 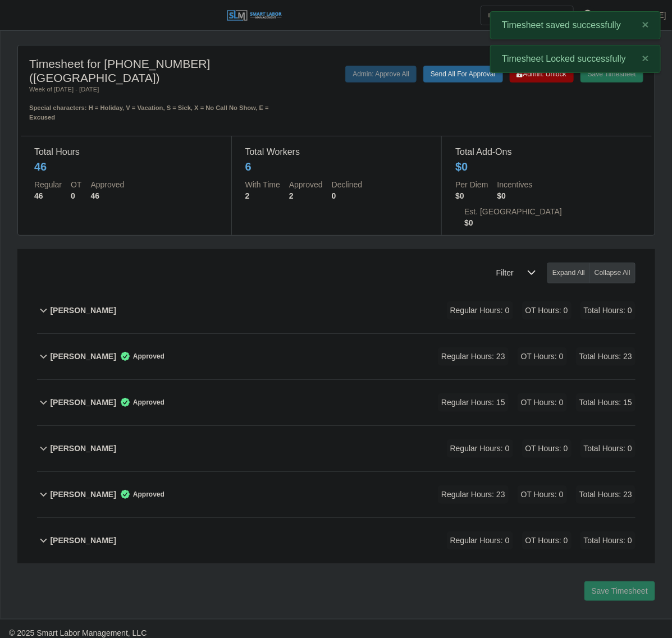 What do you see at coordinates (255, 16) in the screenshot?
I see `img: SLM Logo` at bounding box center [255, 16].